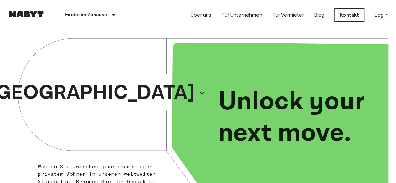 The width and height of the screenshot is (396, 183). What do you see at coordinates (86, 15) in the screenshot?
I see `p: Finde ein Zuhause` at bounding box center [86, 15].